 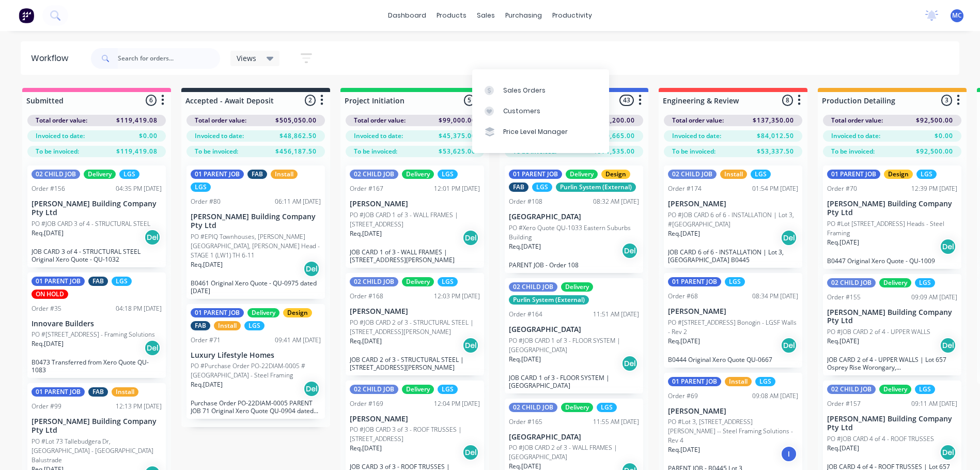 I want to click on p: PO #JOB CARD 3 of 4 - STRUCTURAL STEEL, so click(x=91, y=224).